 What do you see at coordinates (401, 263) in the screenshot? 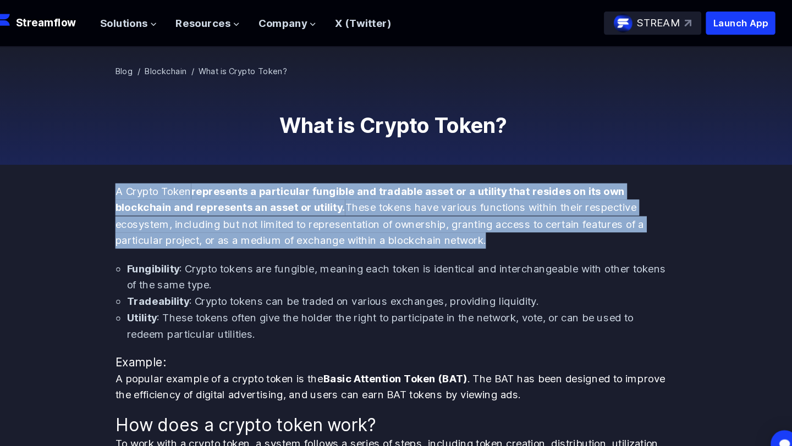
I see `li: : Crypto tokens are fungible, meaning each token is identical and interchangeable with other toke...` at bounding box center [401, 263].